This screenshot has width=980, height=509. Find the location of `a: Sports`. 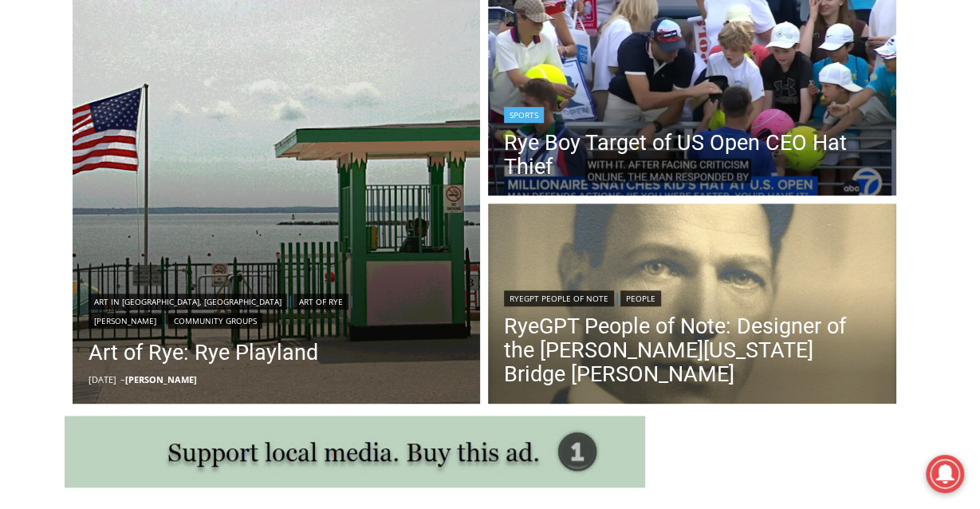

a: Sports is located at coordinates (524, 115).